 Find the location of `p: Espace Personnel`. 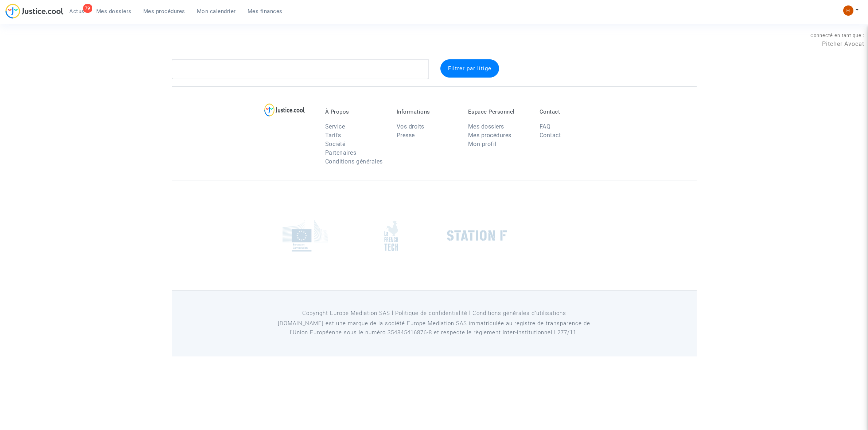

p: Espace Personnel is located at coordinates (498, 112).